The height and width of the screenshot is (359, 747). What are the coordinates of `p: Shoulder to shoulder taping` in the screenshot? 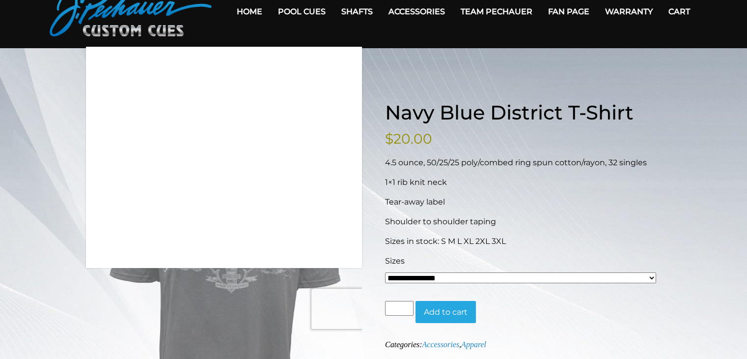 It's located at (523, 221).